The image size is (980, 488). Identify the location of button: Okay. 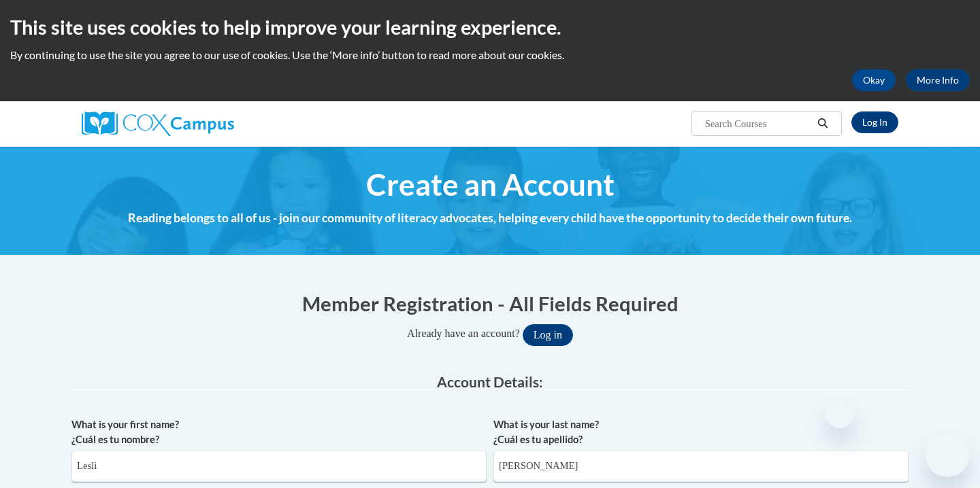
(874, 80).